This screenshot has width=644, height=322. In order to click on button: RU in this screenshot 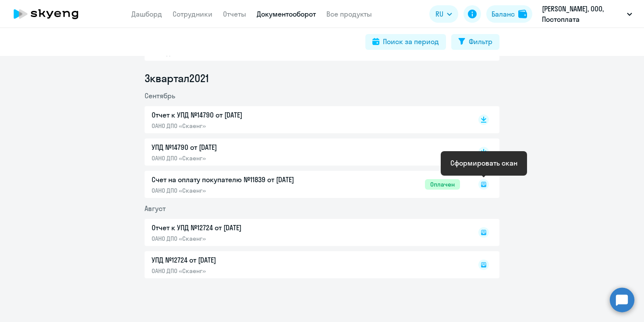, I will do `click(444, 14)`.